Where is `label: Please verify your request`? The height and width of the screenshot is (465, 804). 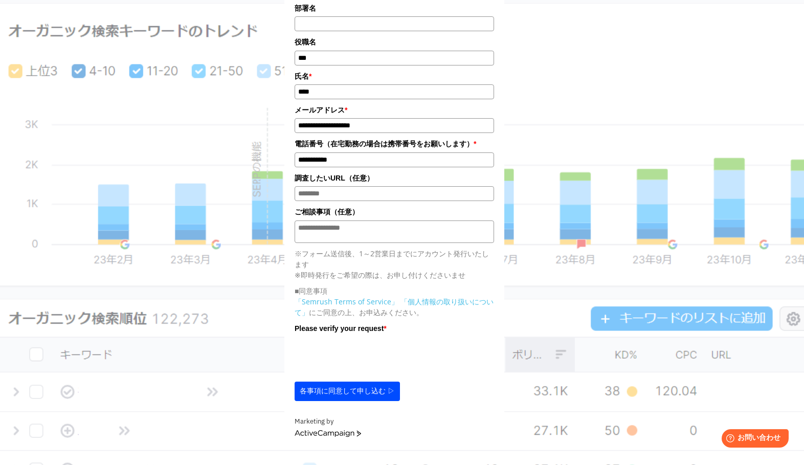 label: Please verify your request is located at coordinates (394, 328).